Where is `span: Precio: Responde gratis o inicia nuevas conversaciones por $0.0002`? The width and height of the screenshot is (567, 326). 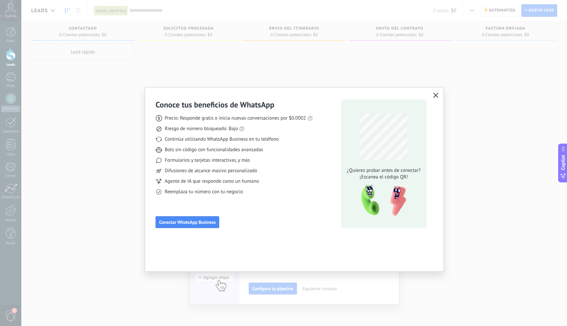 span: Precio: Responde gratis o inicia nuevas conversaciones por $0.0002 is located at coordinates (235, 118).